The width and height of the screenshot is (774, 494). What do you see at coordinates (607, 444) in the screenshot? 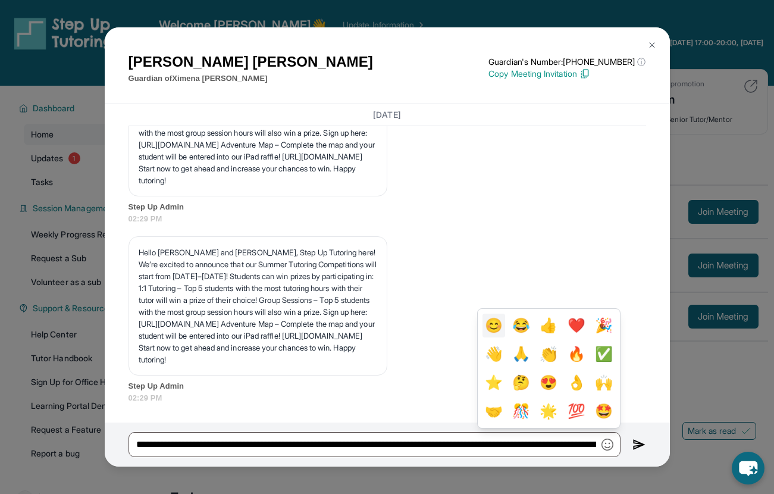
I see `img: Emoji` at bounding box center [607, 444].